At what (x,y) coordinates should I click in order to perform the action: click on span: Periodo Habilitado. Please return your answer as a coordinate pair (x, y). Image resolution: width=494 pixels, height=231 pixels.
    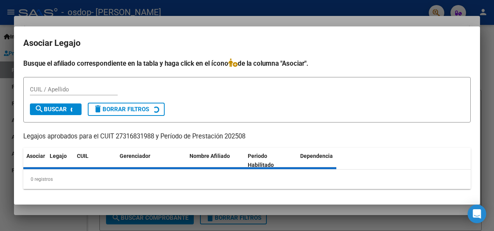
    Looking at the image, I should click on (261, 160).